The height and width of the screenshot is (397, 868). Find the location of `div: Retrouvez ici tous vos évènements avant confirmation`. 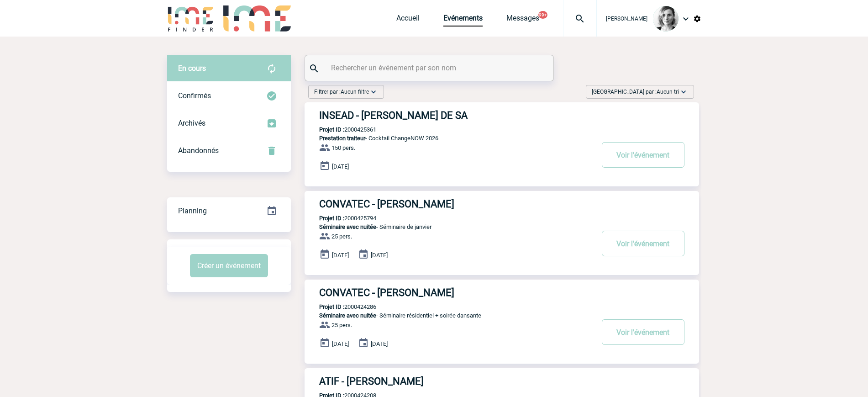

div: Retrouvez ici tous vos évènements avant confirmation is located at coordinates (229, 69).